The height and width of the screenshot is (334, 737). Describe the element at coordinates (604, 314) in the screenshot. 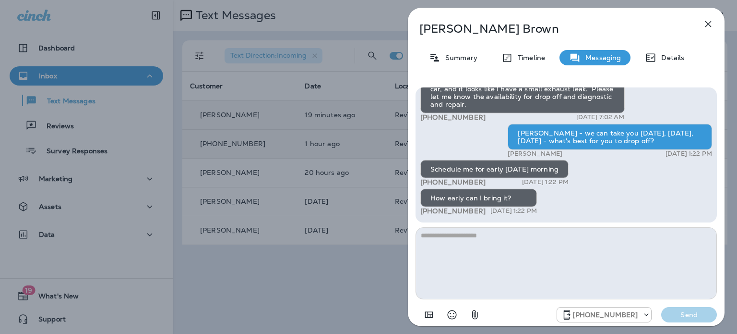

I see `div: +1 (571) 520-7309` at that location.